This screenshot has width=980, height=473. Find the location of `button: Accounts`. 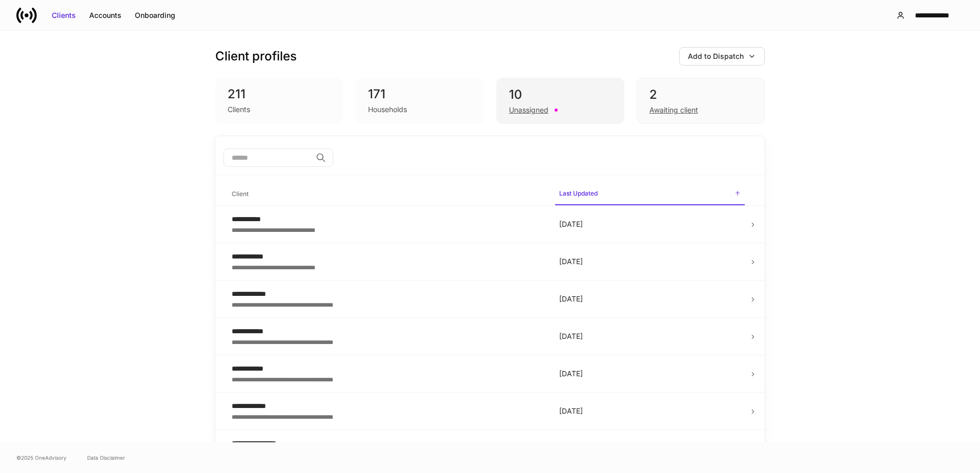

button: Accounts is located at coordinates (105, 15).